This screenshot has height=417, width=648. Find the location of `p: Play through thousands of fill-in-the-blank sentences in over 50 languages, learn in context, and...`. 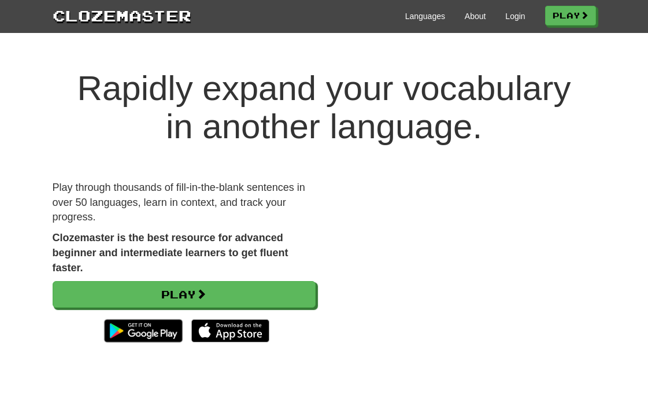

p: Play through thousands of fill-in-the-blank sentences in over 50 languages, learn in context, and... is located at coordinates (184, 202).